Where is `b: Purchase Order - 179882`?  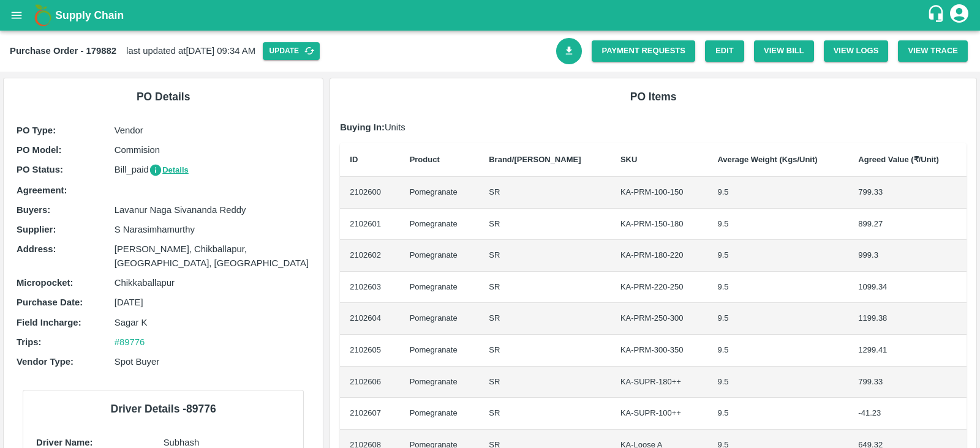 b: Purchase Order - 179882 is located at coordinates (63, 51).